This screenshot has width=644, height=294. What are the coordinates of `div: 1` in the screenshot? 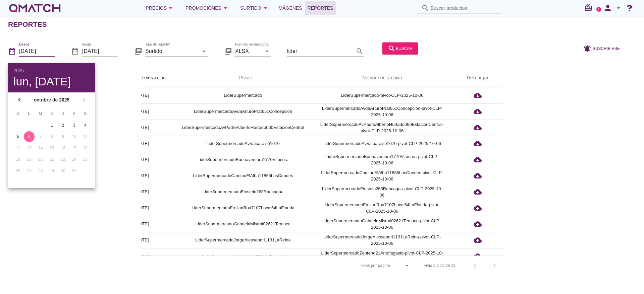 It's located at (52, 125).